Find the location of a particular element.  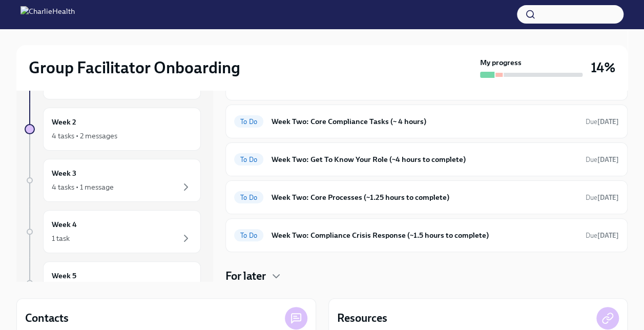

h4: Contacts is located at coordinates (47, 318).